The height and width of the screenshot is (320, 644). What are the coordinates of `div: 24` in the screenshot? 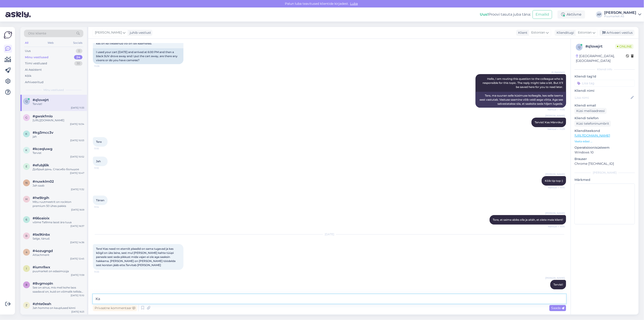 It's located at (78, 57).